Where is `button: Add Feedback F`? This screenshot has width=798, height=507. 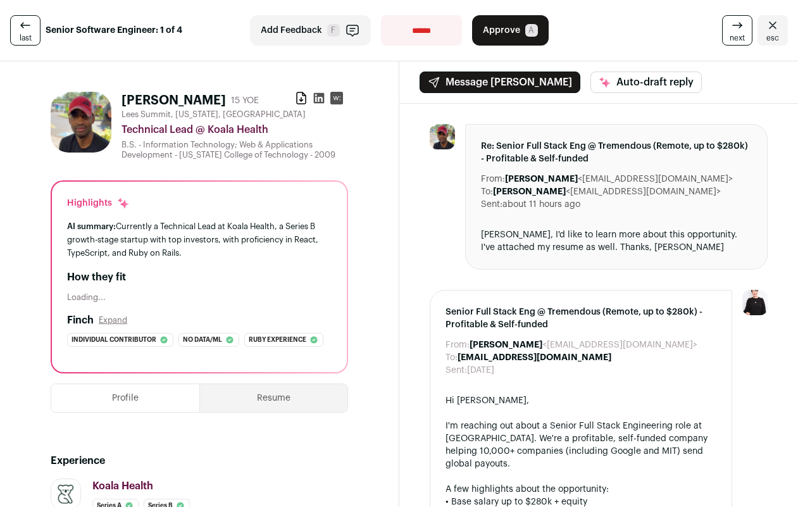 button: Add Feedback F is located at coordinates (310, 30).